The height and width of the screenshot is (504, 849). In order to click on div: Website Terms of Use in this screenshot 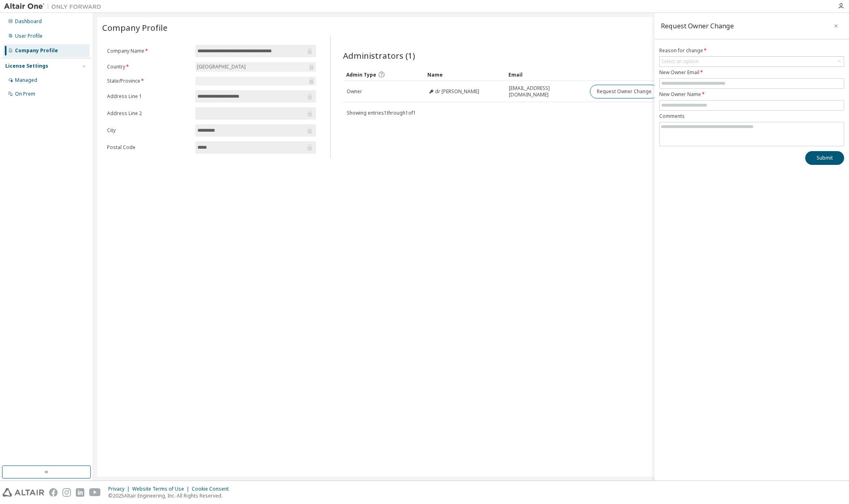, I will do `click(162, 490)`.